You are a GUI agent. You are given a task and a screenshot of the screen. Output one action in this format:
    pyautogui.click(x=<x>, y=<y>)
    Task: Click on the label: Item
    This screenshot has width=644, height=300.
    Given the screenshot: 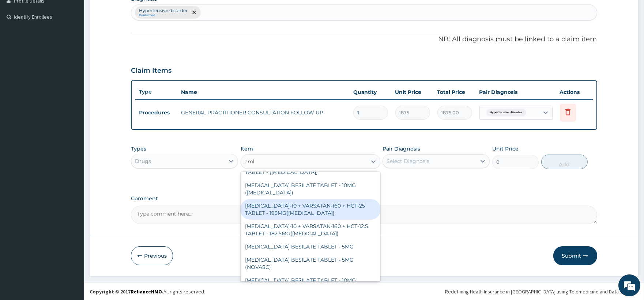 What is the action you would take?
    pyautogui.click(x=246, y=149)
    